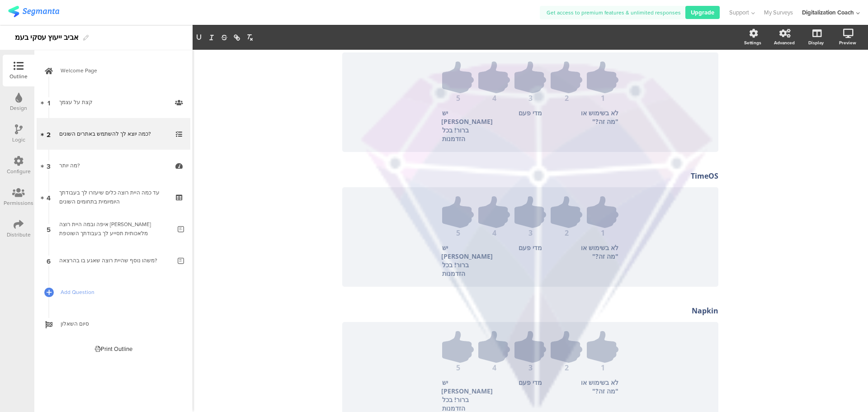 Image resolution: width=868 pixels, height=412 pixels. I want to click on div: עד כמה היית רוצה כלים שיעזרו לך בעבודתך היומיומית בתחומים השונים, so click(113, 197).